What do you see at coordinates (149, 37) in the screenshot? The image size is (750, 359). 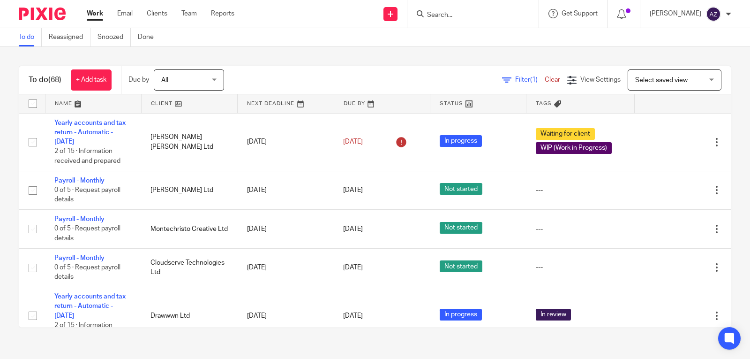 I see `a: Done` at bounding box center [149, 37].